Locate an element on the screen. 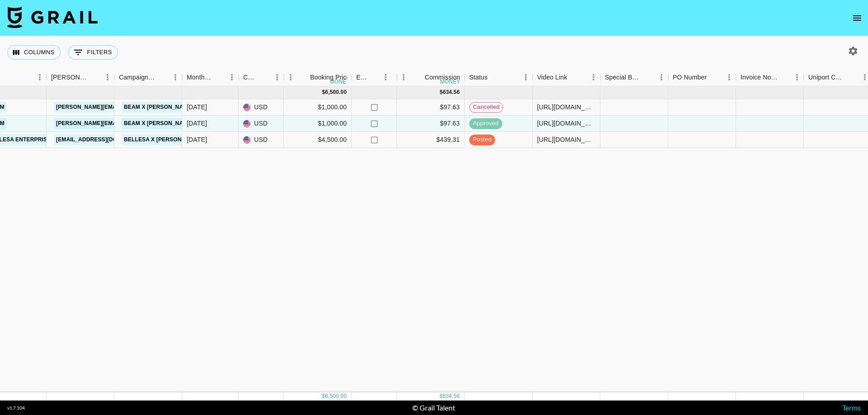 The width and height of the screenshot is (868, 415). span: approved is located at coordinates (485, 123).